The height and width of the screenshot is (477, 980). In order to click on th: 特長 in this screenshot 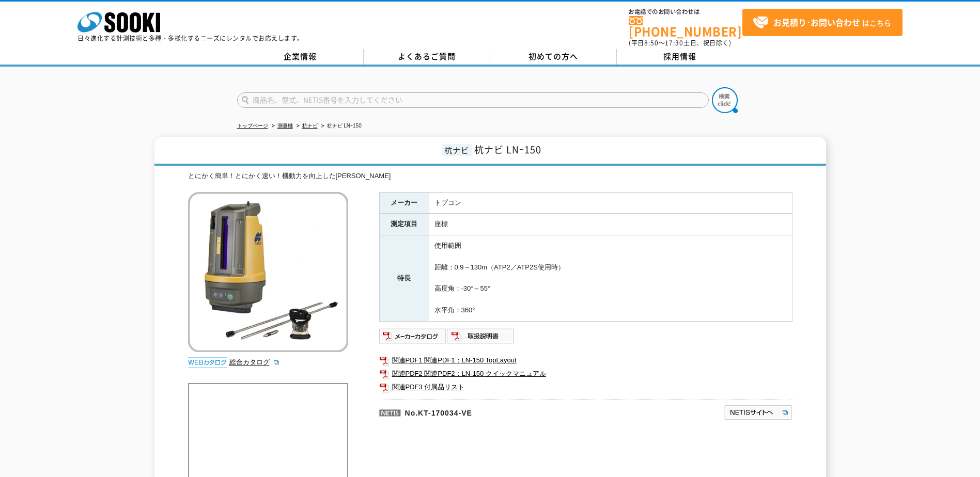, I will do `click(404, 278)`.